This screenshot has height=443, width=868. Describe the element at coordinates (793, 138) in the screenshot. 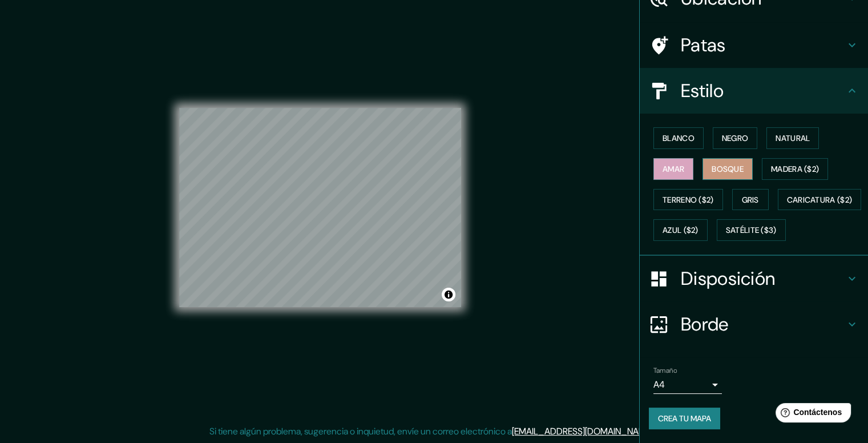

I see `button: Natural` at that location.